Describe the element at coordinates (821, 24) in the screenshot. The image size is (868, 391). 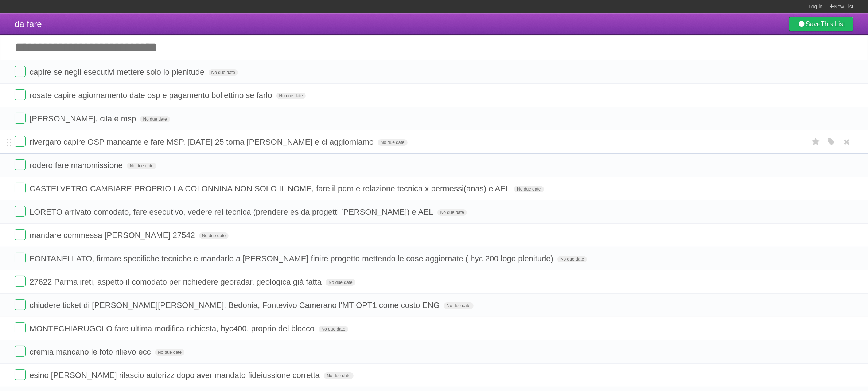
I see `a: SaveThis List` at that location.